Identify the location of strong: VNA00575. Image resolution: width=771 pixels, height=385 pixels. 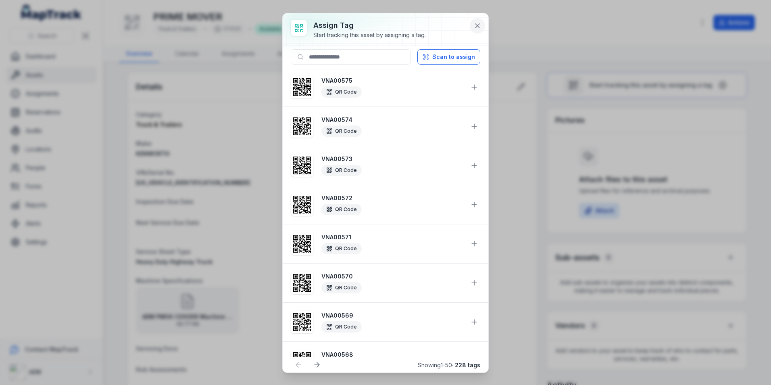
(393, 81).